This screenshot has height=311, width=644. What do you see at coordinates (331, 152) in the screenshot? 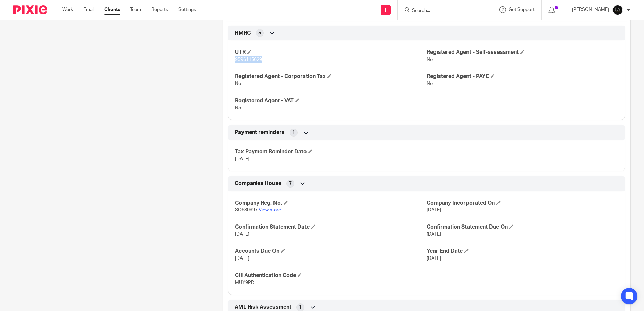
I see `h4: Tax Payment Reminder Date` at bounding box center [331, 152].